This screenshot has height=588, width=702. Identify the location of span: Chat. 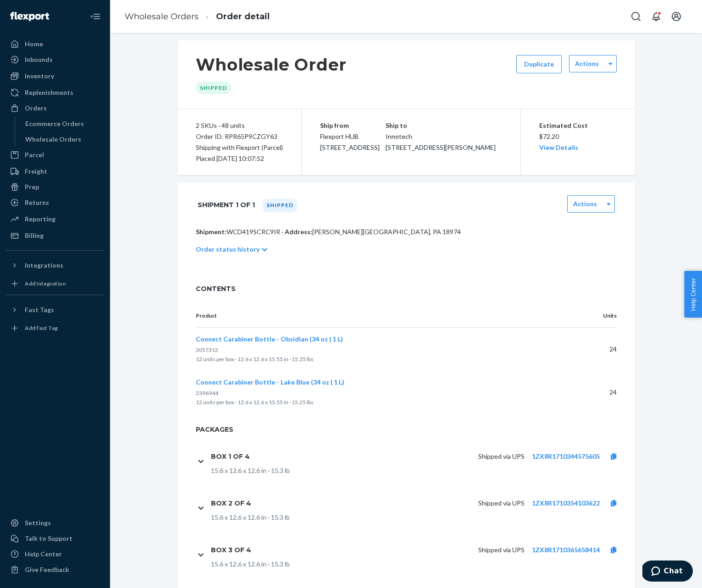
(30, 10).